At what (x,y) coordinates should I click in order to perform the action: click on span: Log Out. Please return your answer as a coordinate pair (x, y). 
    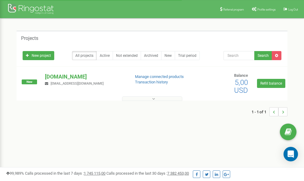
    Looking at the image, I should click on (293, 9).